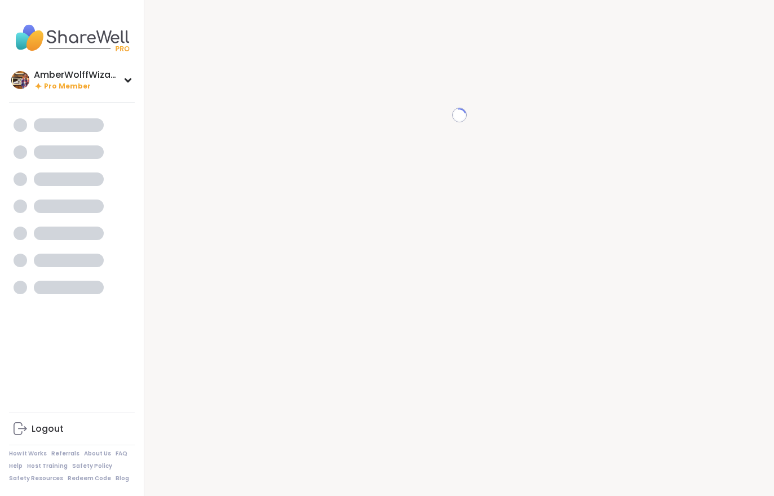 The height and width of the screenshot is (496, 774). I want to click on img: AmberWolffWizard, so click(20, 80).